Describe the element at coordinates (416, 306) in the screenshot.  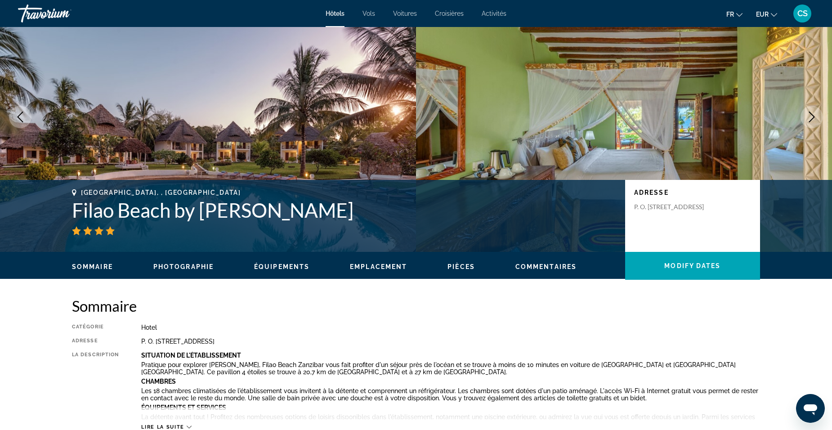
I see `h2: Sommaire` at that location.